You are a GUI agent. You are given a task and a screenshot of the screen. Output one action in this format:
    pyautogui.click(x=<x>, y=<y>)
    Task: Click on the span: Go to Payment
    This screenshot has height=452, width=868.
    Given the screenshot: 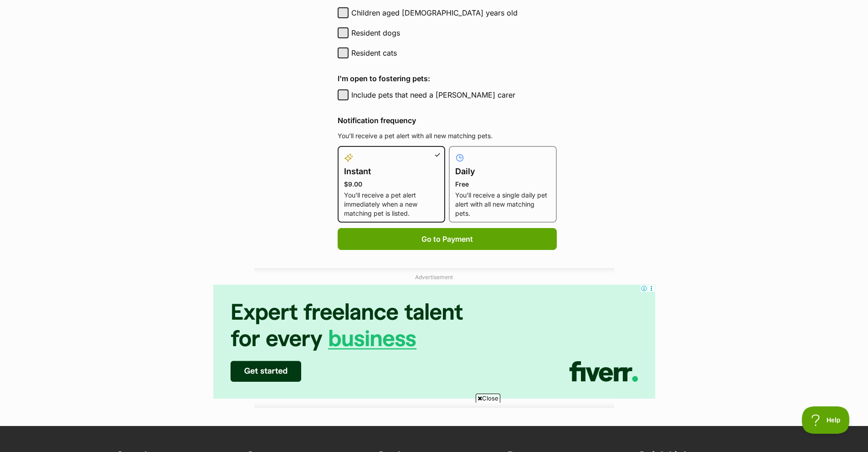 What is the action you would take?
    pyautogui.click(x=447, y=239)
    